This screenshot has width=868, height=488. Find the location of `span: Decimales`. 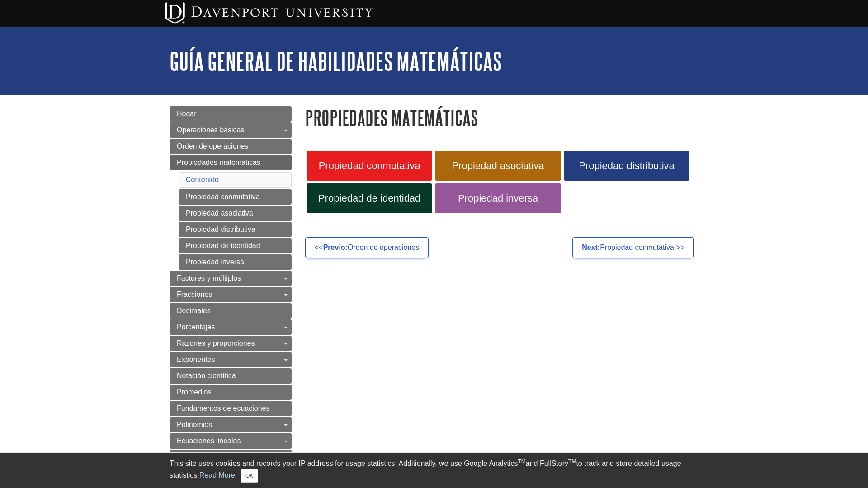

span: Decimales is located at coordinates (193, 310).